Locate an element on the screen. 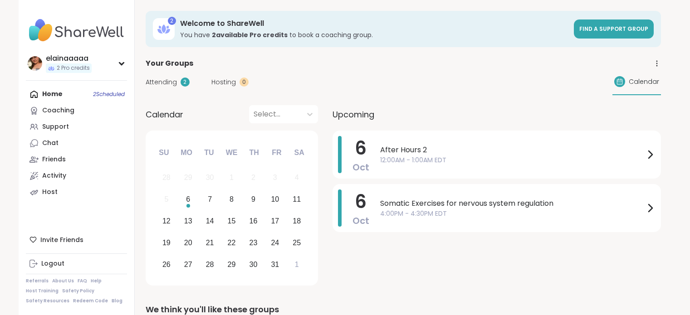 The width and height of the screenshot is (690, 315). div: Logout is located at coordinates (53, 264).